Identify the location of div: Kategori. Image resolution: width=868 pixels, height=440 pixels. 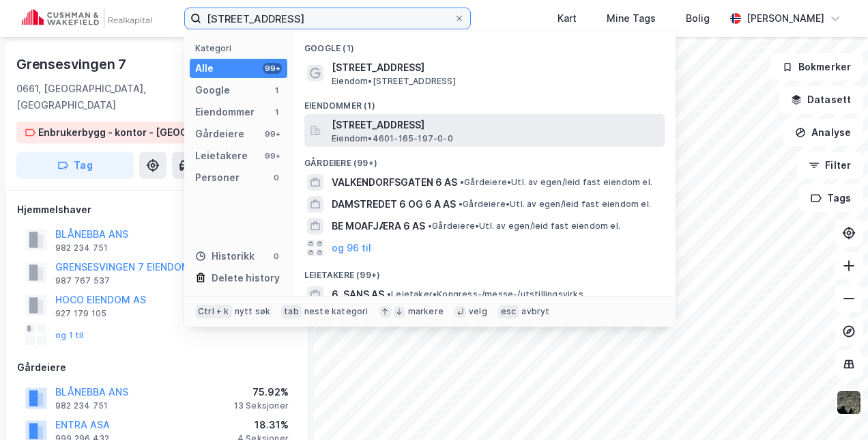
(241, 48).